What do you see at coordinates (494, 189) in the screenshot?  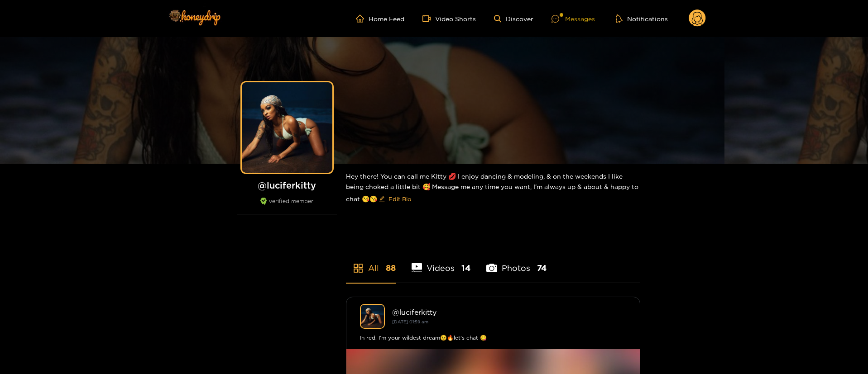 I see `div: Hey there! You can call me Kitty 💋 I enjoy dancing & modeling, & on the weekends I like being cho...` at bounding box center [494, 189].